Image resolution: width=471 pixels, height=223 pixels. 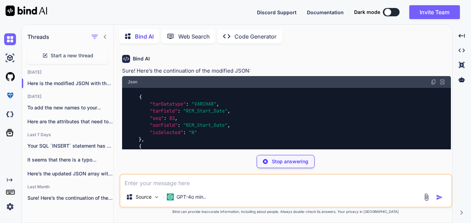 I want to click on p: GPT-4o min.., so click(x=191, y=197).